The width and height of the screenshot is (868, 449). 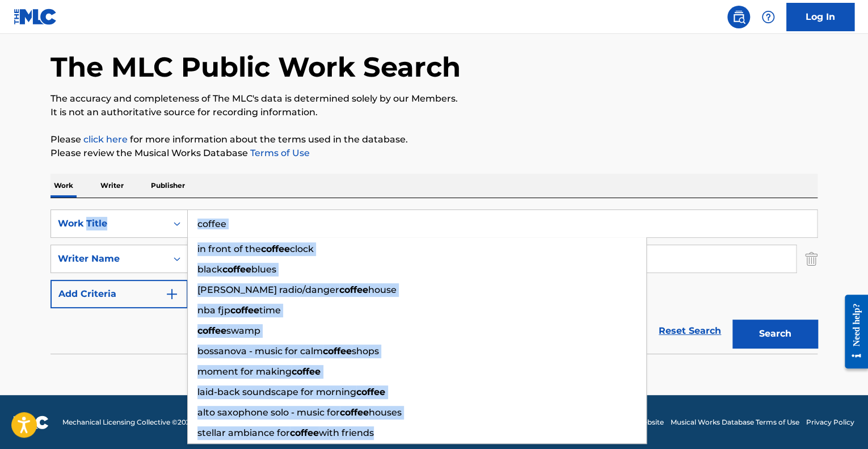 I want to click on h1: The MLC Public Work Search, so click(x=255, y=67).